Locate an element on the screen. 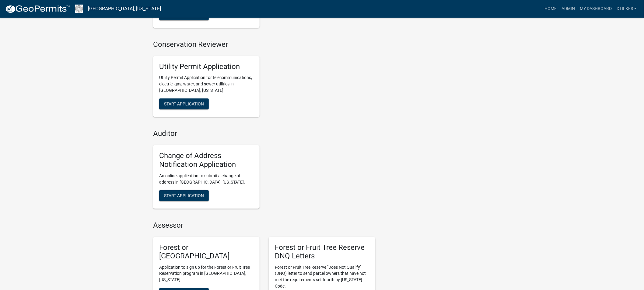 This screenshot has height=290, width=644. a: dtilkes is located at coordinates (627, 9).